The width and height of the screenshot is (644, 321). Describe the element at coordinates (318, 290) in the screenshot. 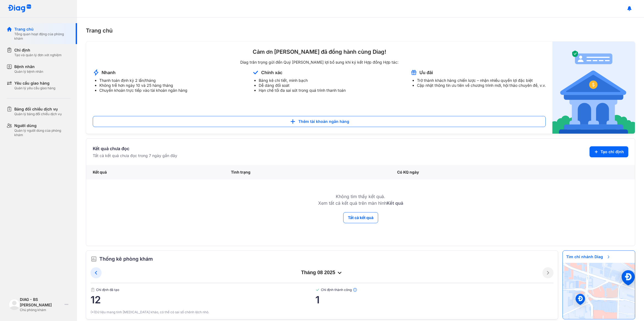

I see `img: checked-green.01cc79e0.svg` at that location.